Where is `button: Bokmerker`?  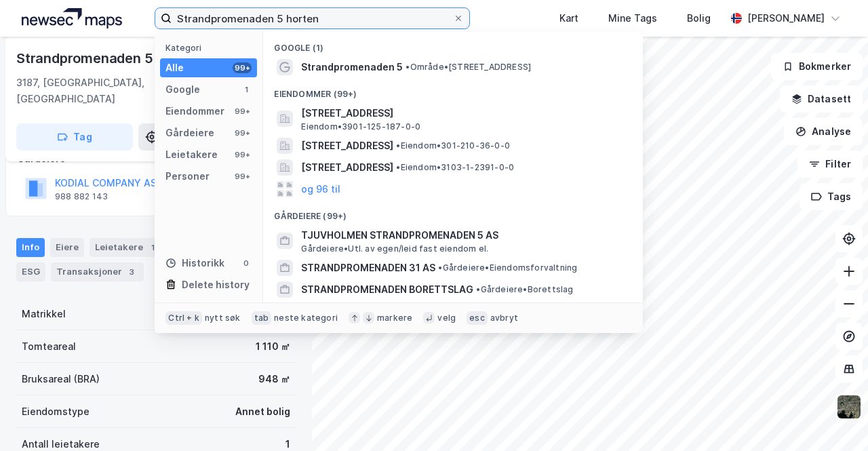
button: Bokmerker is located at coordinates (817, 66).